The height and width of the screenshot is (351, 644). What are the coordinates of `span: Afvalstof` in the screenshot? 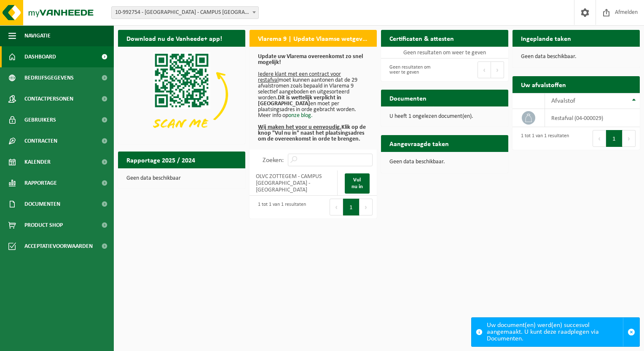 It's located at (563, 101).